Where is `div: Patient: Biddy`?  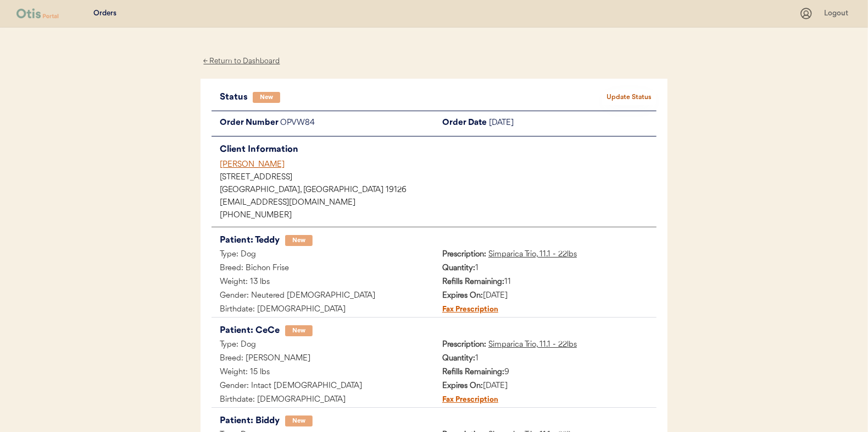
div: Patient: Biddy is located at coordinates (250, 421).